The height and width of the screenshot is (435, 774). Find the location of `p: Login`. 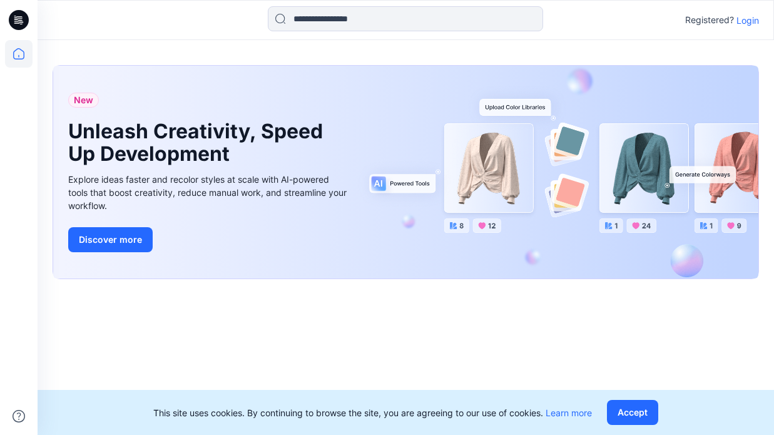

p: Login is located at coordinates (748, 20).